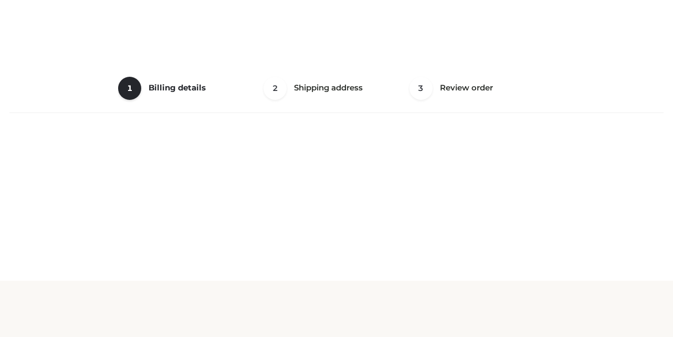  I want to click on span: 3, so click(421, 88).